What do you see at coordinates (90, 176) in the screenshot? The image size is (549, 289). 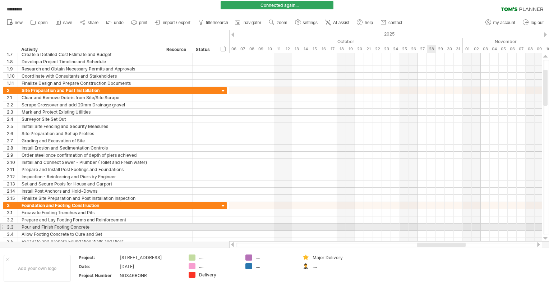 I see `div: Inspection - Reinforcing and Piers by Engineer` at bounding box center [90, 176].